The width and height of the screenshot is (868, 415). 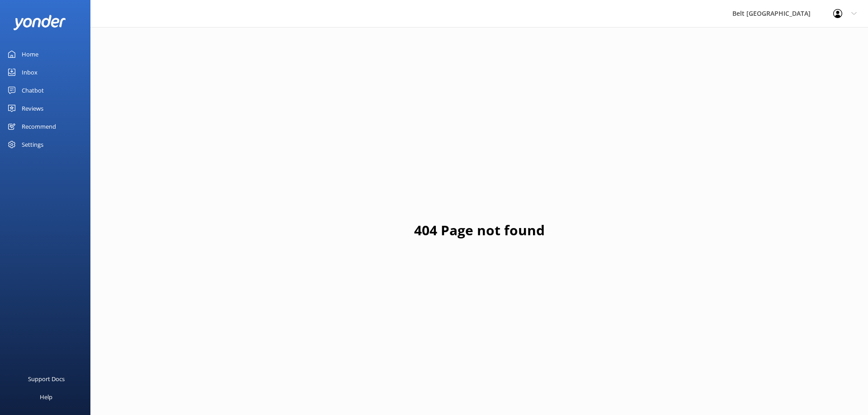 What do you see at coordinates (46, 379) in the screenshot?
I see `div: Support Docs` at bounding box center [46, 379].